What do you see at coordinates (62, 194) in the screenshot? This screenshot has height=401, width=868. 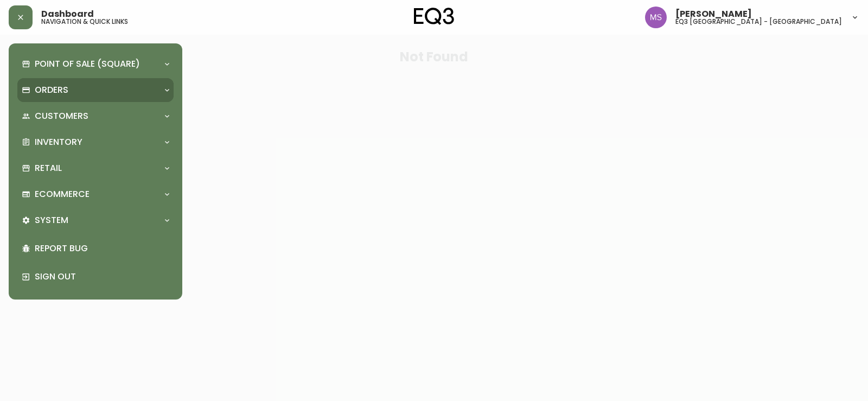 I see `p: Ecommerce` at bounding box center [62, 194].